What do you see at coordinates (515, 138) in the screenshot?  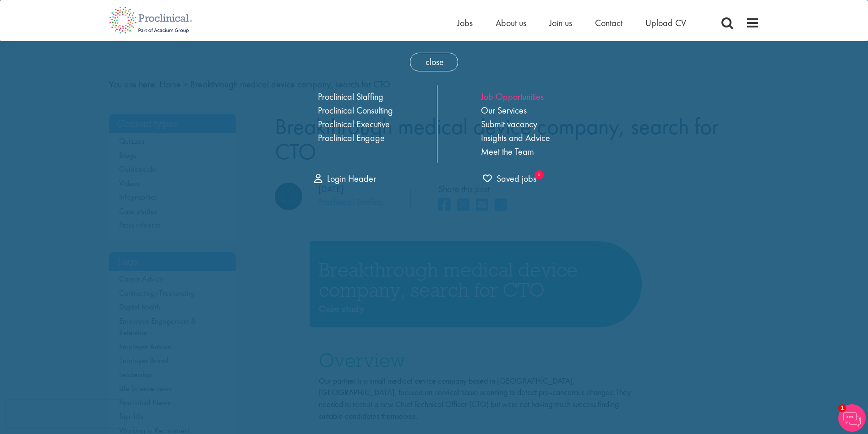 I see `a: Insights and Advice` at bounding box center [515, 138].